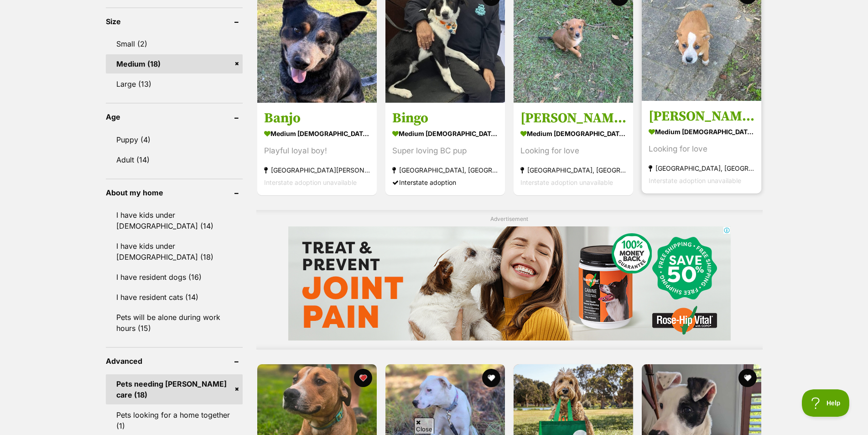 Image resolution: width=868 pixels, height=435 pixels. What do you see at coordinates (174, 64) in the screenshot?
I see `a: Medium (18)` at bounding box center [174, 64].